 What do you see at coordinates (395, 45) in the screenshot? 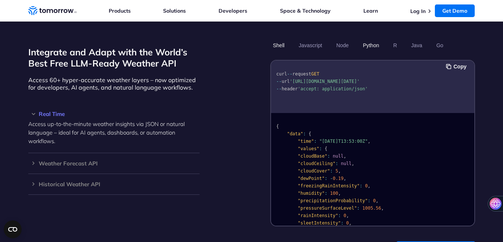
I see `button: R` at bounding box center [395, 45].